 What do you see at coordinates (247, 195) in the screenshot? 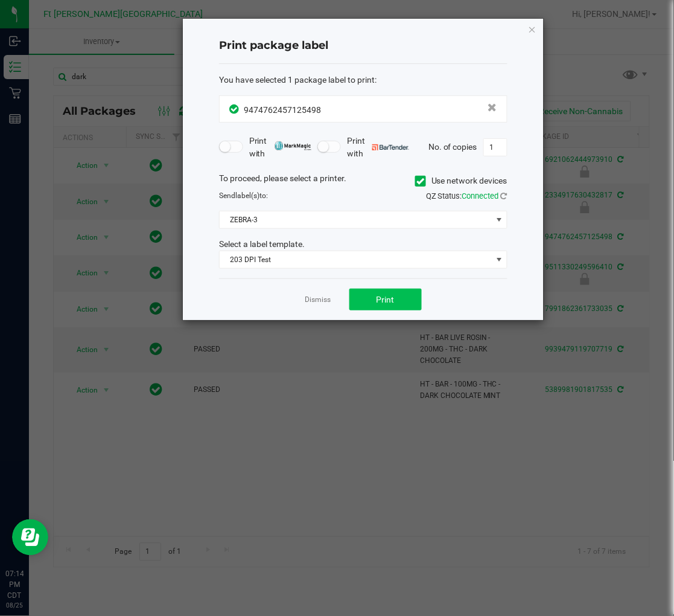
I see `span: label(s)` at bounding box center [247, 195].